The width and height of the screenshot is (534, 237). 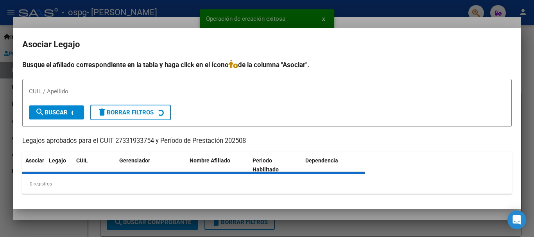 I want to click on span: Asociar, so click(x=35, y=161).